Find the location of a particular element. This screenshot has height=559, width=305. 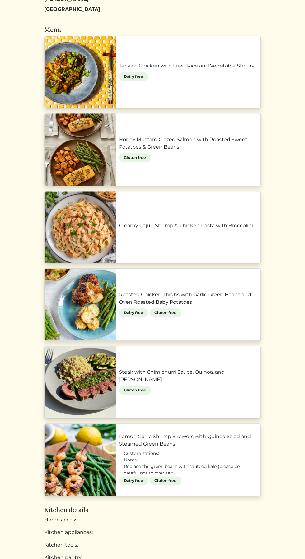

h5: Menu is located at coordinates (152, 30).